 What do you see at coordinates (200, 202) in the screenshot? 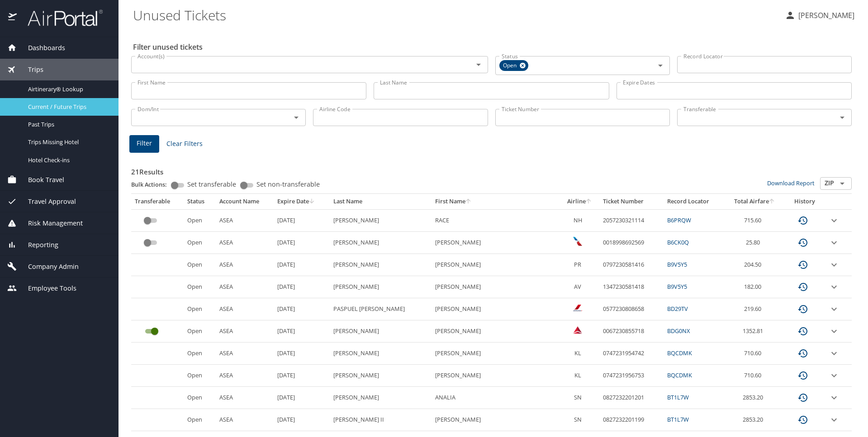
I see `th: Status` at bounding box center [200, 202].